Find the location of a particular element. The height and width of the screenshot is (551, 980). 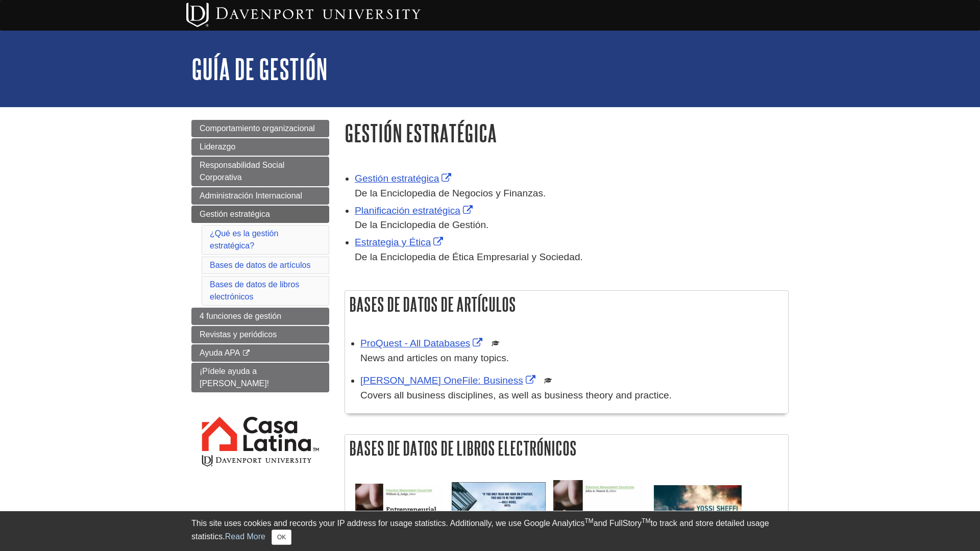

div: Guide Page Menu is located at coordinates (260, 302).